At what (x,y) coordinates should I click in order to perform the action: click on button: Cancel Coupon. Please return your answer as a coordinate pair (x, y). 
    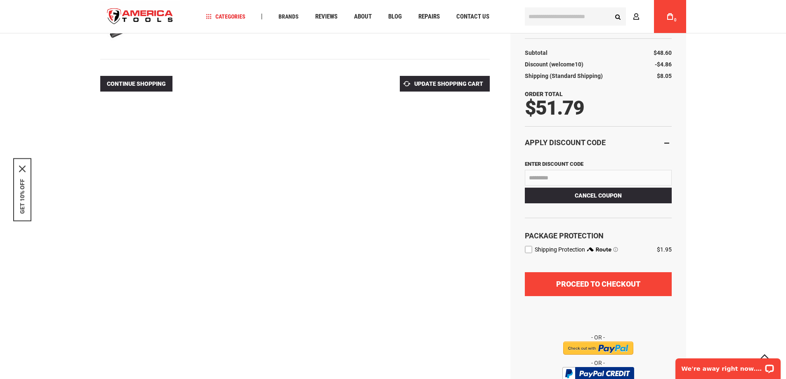
    Looking at the image, I should click on (598, 195).